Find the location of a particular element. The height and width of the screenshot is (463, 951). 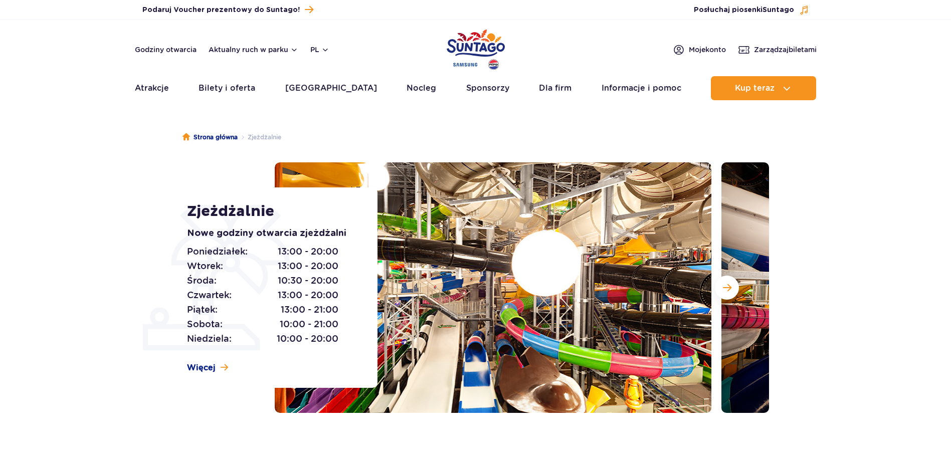

span: Więcej is located at coordinates (201, 368).